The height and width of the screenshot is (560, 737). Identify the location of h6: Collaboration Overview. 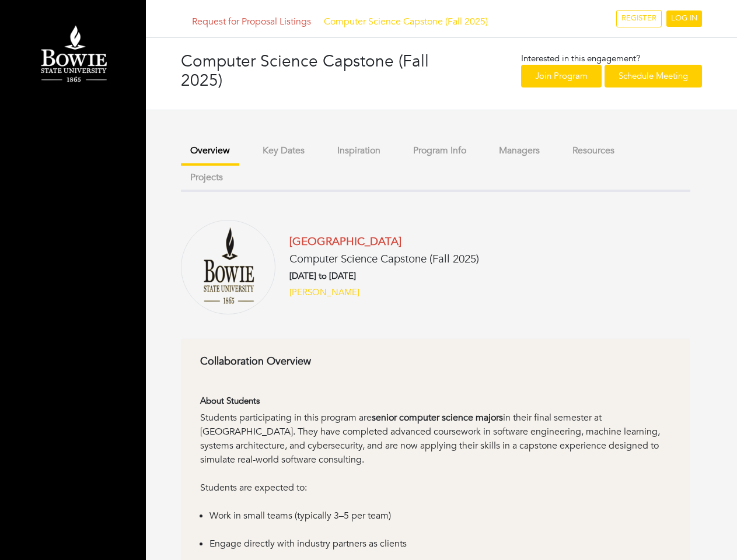
(435, 361).